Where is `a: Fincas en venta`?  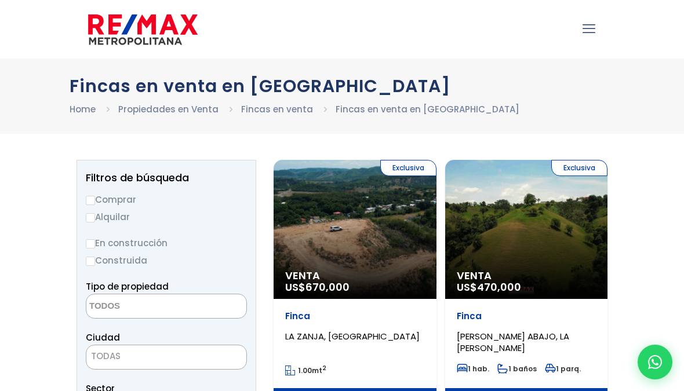 a: Fincas en venta is located at coordinates (277, 109).